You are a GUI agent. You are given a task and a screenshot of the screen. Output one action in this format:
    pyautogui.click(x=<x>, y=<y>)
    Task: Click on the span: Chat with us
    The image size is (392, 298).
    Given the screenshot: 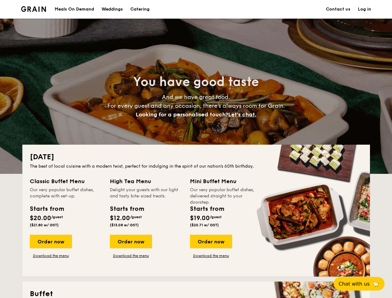 What is the action you would take?
    pyautogui.click(x=354, y=284)
    